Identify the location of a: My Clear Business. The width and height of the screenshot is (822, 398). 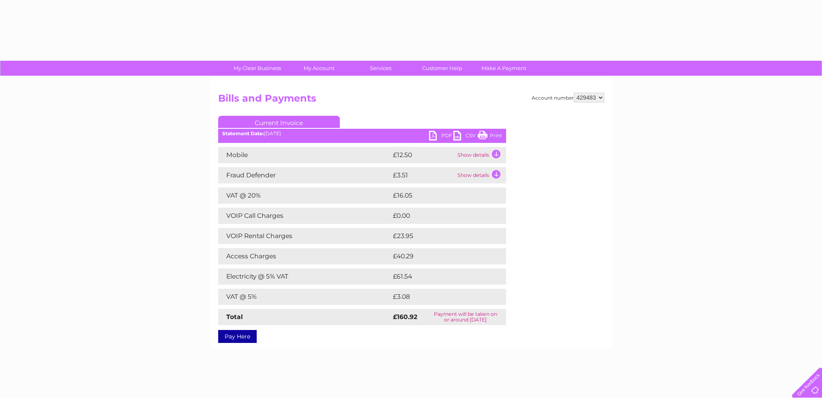
(257, 68).